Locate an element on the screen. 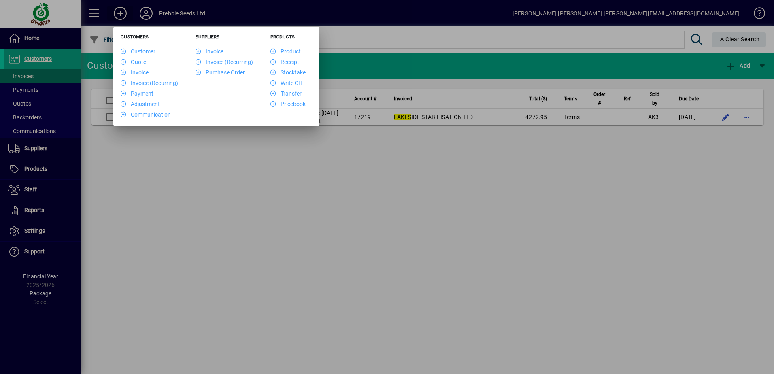  a: Receipt is located at coordinates (284, 62).